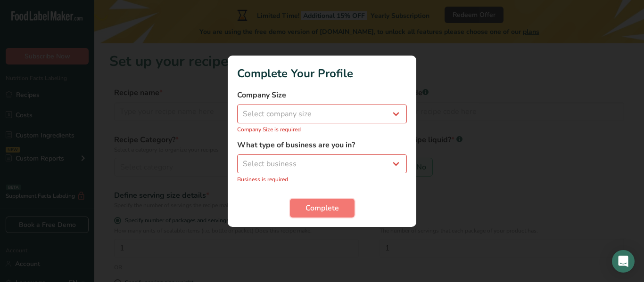  What do you see at coordinates (322, 130) in the screenshot?
I see `p: Company Size is required` at bounding box center [322, 130].